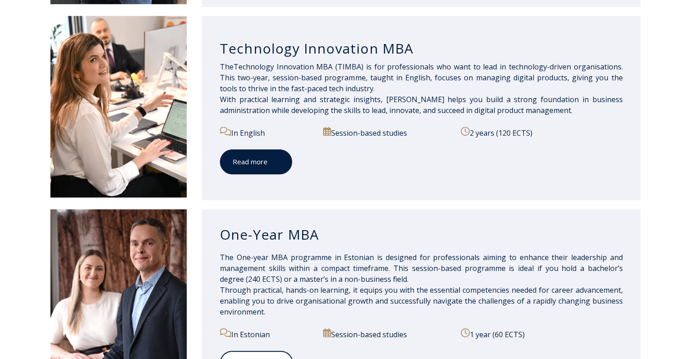 Image resolution: width=691 pixels, height=359 pixels. What do you see at coordinates (256, 162) in the screenshot?
I see `a: Read more` at bounding box center [256, 162].